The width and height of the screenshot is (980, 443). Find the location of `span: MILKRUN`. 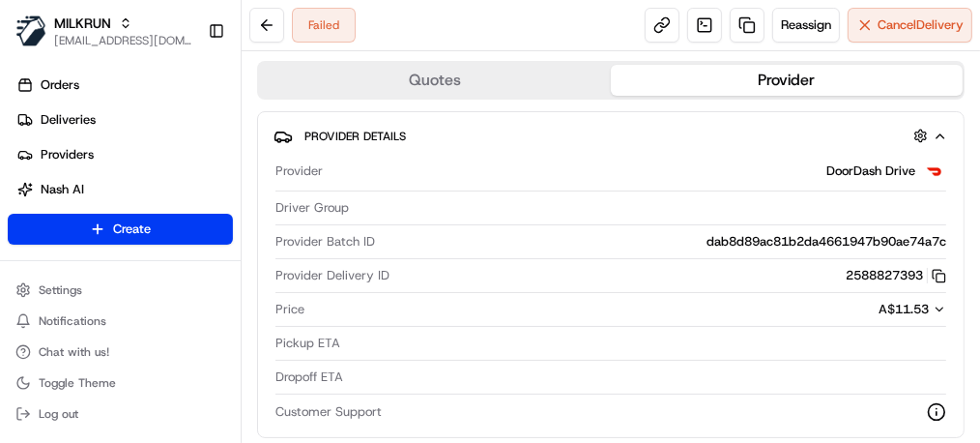

span: MILKRUN is located at coordinates (82, 23).